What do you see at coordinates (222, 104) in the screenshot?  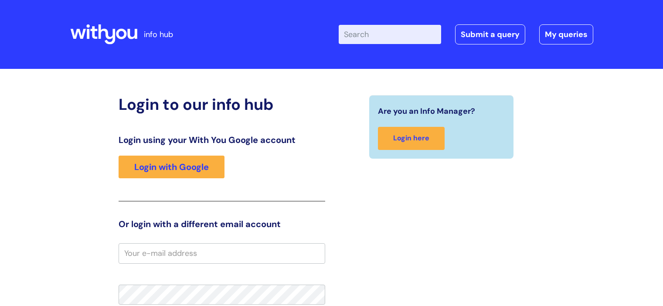 I see `h2: Login to our info hub` at bounding box center [222, 104].